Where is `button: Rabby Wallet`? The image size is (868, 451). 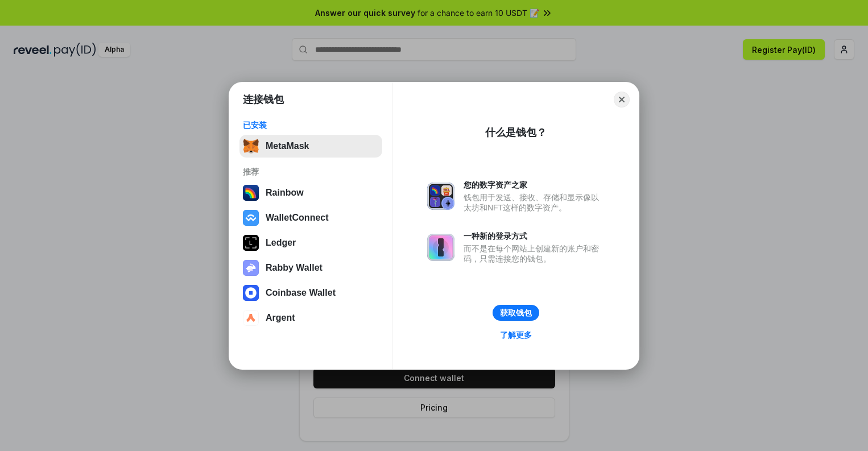 button: Rabby Wallet is located at coordinates (310, 268).